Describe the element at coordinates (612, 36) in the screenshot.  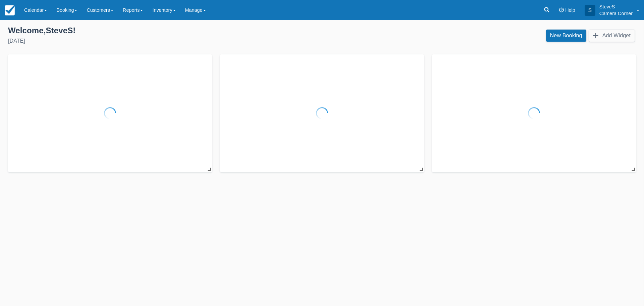
I see `button: Add Widget` at that location.